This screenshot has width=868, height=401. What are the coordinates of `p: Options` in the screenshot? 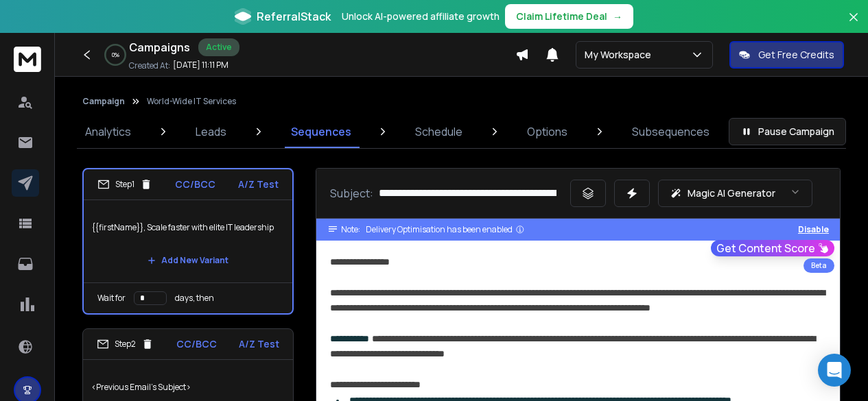 It's located at (546, 131).